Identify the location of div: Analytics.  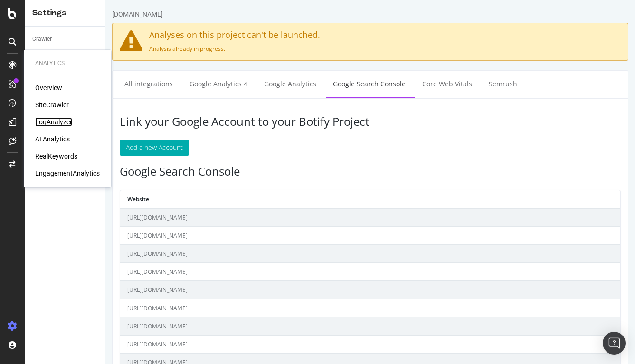
(68, 63).